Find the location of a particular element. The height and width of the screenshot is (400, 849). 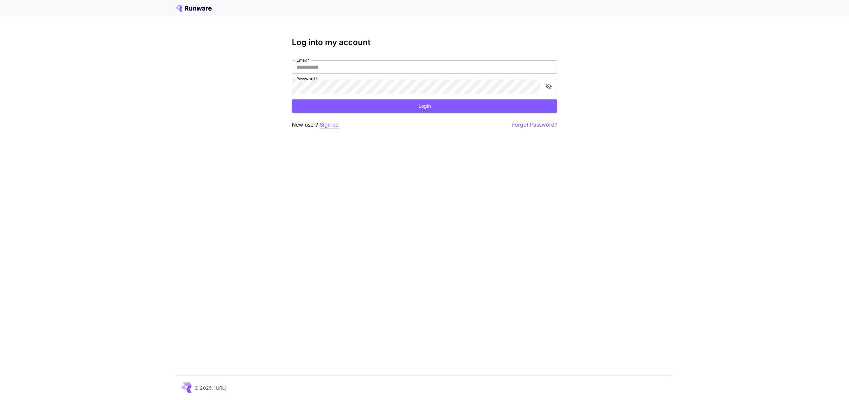

p: Sign up is located at coordinates (329, 125).